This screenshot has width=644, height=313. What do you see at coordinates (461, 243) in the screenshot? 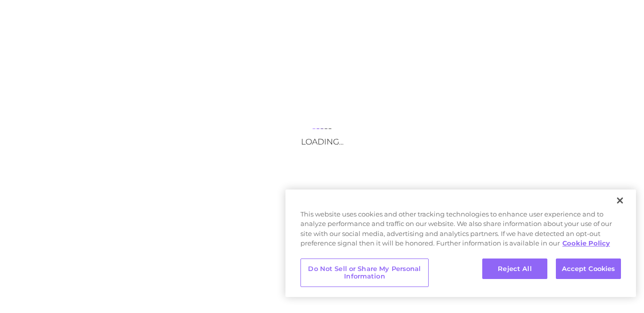
I see `div: Cookie banner` at bounding box center [461, 243].